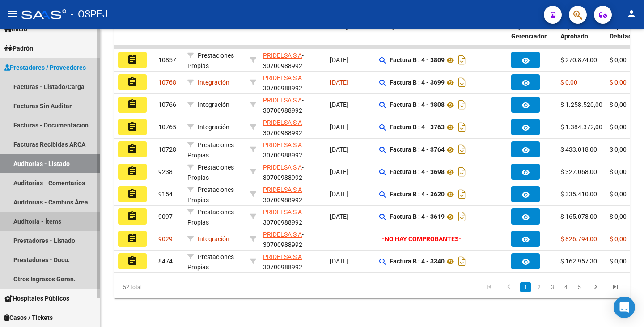 The height and width of the screenshot is (327, 644). I want to click on span: $ 162.957,30, so click(579, 261).